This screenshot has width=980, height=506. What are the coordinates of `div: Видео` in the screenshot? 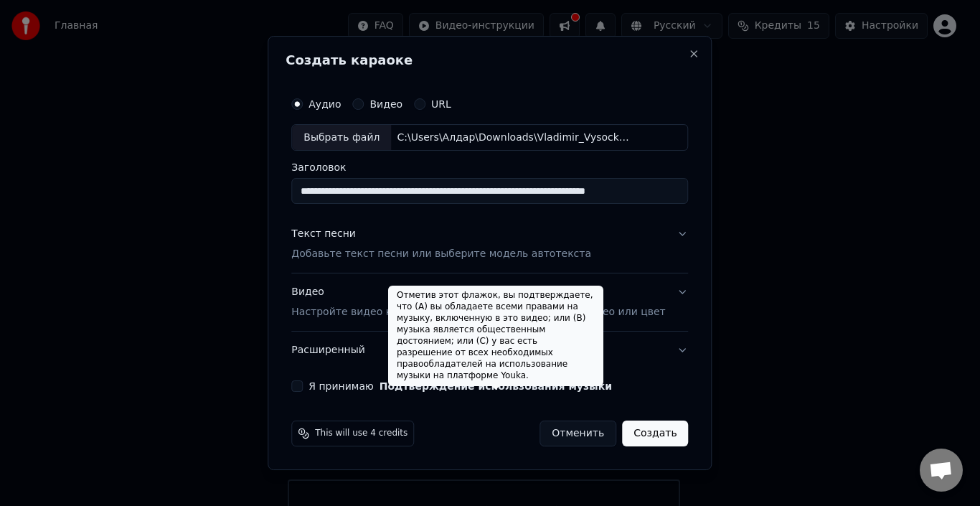 It's located at (478, 303).